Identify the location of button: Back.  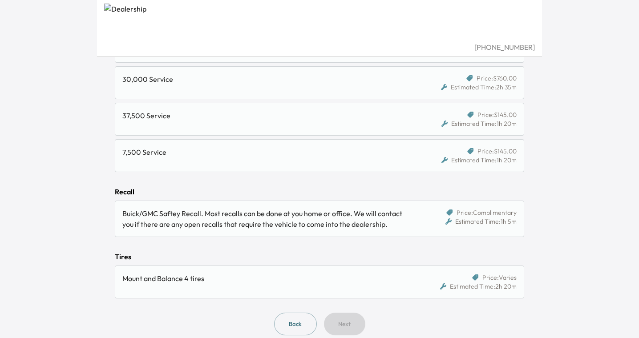
(295, 324).